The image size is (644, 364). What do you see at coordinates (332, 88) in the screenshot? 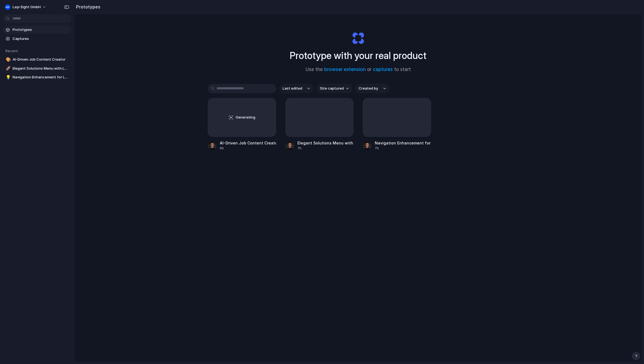
I see `span: Site captured` at bounding box center [332, 88].